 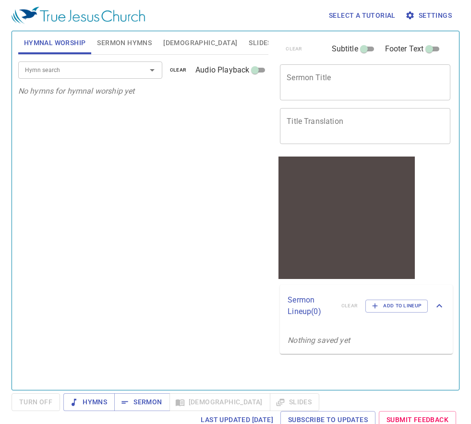 What do you see at coordinates (362, 15) in the screenshot?
I see `span: Select a tutorial` at bounding box center [362, 15].